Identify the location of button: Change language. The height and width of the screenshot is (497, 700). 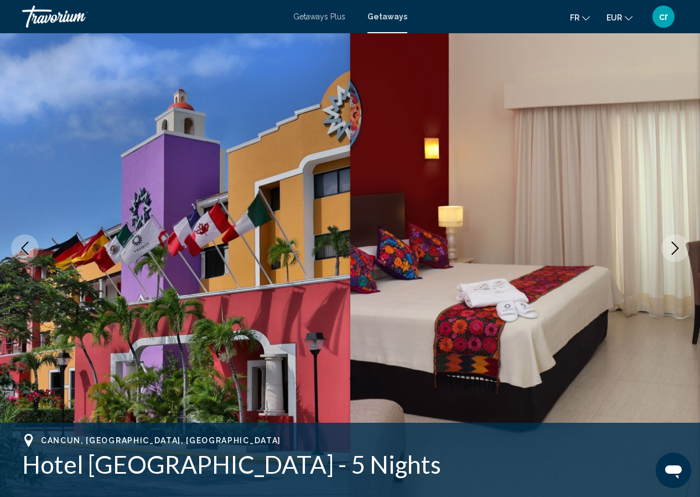
(580, 17).